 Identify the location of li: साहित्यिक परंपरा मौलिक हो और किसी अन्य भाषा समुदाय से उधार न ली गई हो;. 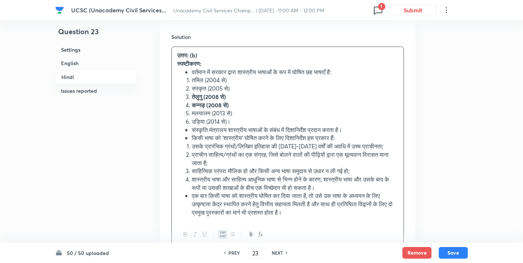
(295, 171).